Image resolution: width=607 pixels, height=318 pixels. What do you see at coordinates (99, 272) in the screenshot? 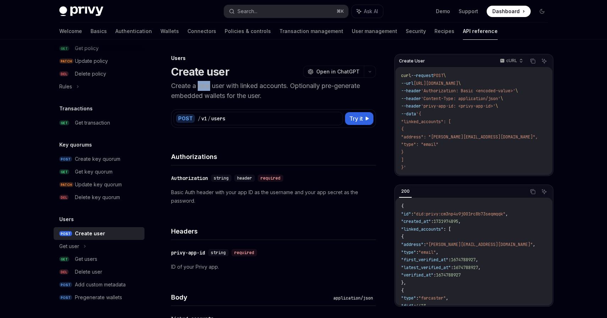
I see `a: DELDelete user` at bounding box center [99, 272].